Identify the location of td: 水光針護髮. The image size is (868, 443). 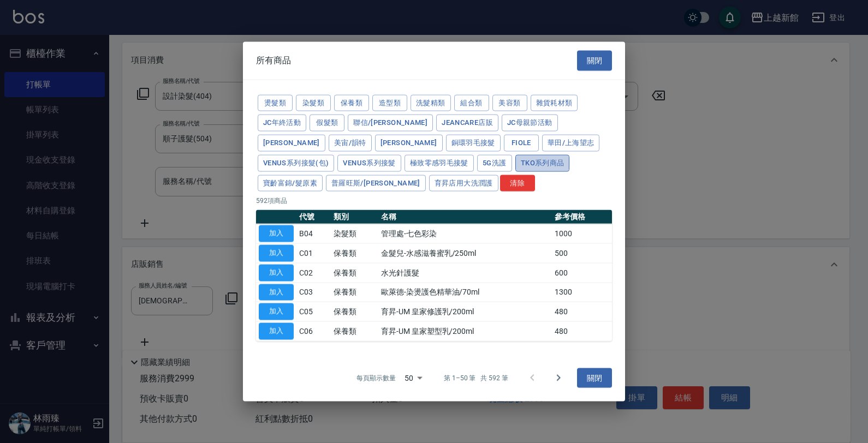
(465, 273).